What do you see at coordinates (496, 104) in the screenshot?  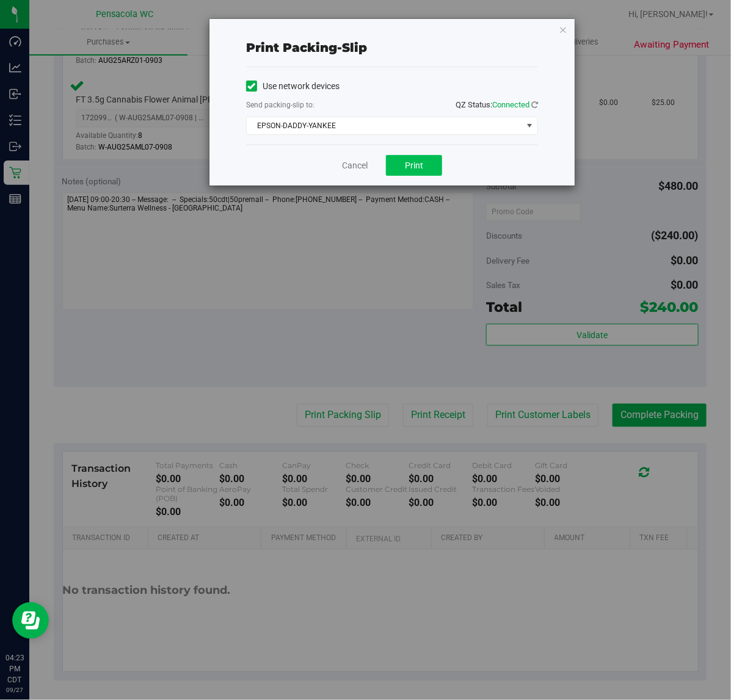 I see `span: QZ Status:` at bounding box center [496, 104].